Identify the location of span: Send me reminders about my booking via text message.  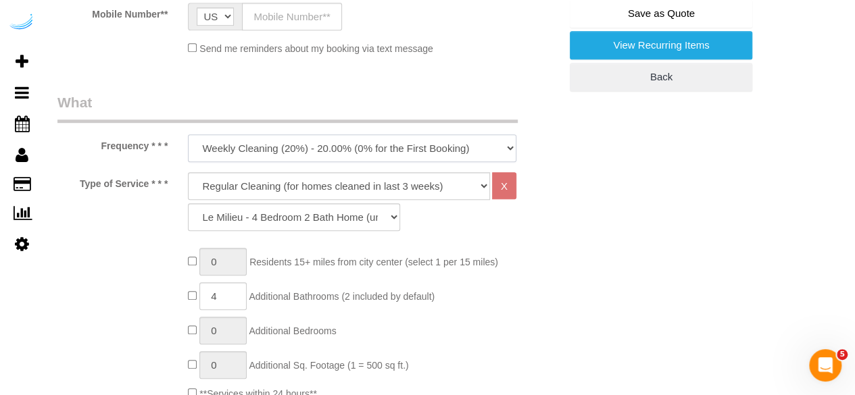
(316, 49).